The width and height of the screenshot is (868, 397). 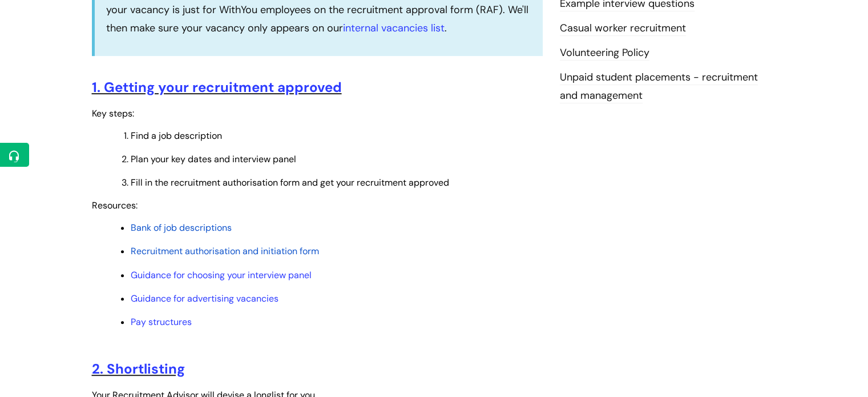 What do you see at coordinates (138, 368) in the screenshot?
I see `a: 2. Shortlisting` at bounding box center [138, 368].